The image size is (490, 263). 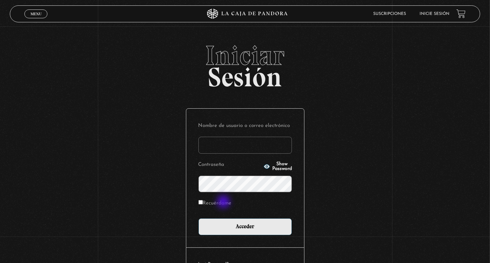 What do you see at coordinates (435, 14) in the screenshot?
I see `a: Inicie sesión` at bounding box center [435, 14].